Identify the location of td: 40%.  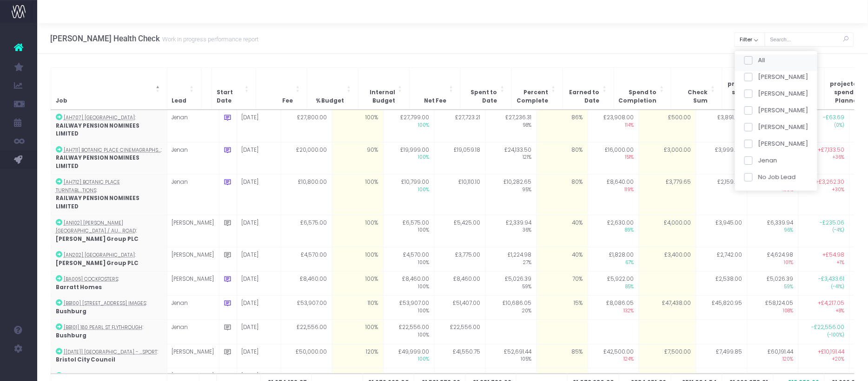
(562, 259).